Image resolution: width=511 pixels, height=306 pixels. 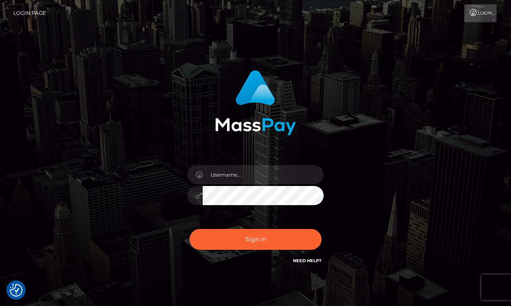 What do you see at coordinates (481, 13) in the screenshot?
I see `a: Login` at bounding box center [481, 13].